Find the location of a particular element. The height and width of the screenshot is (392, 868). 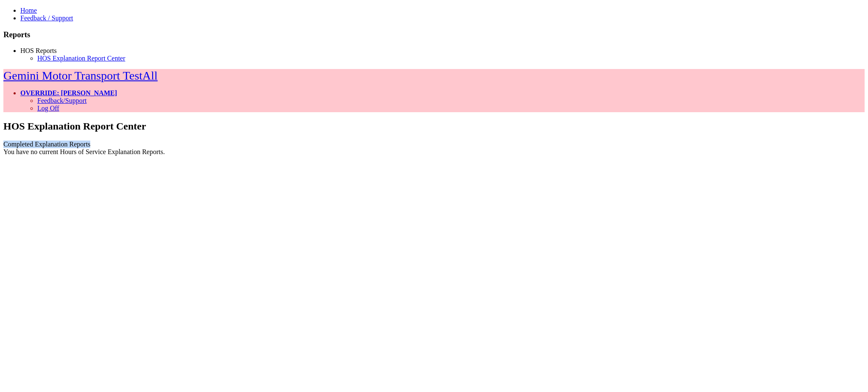

a: HOS Explanation Report Center is located at coordinates (81, 58).